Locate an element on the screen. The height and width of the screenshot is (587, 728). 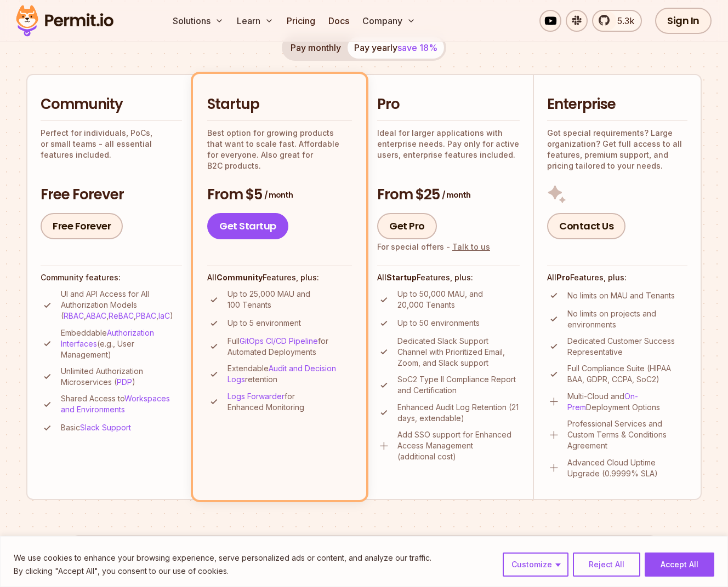
a: Get Pro is located at coordinates (407, 227).